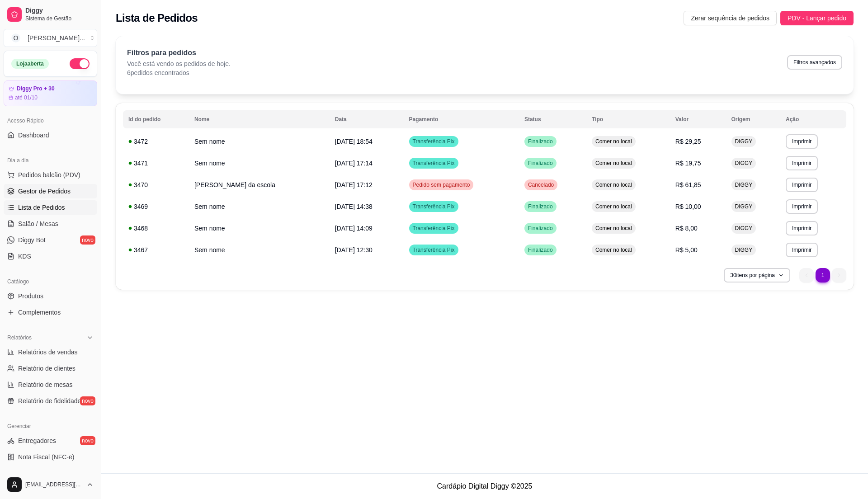  What do you see at coordinates (179, 63) in the screenshot?
I see `p: Você está vendo os pedidos de hoje.` at bounding box center [179, 63].